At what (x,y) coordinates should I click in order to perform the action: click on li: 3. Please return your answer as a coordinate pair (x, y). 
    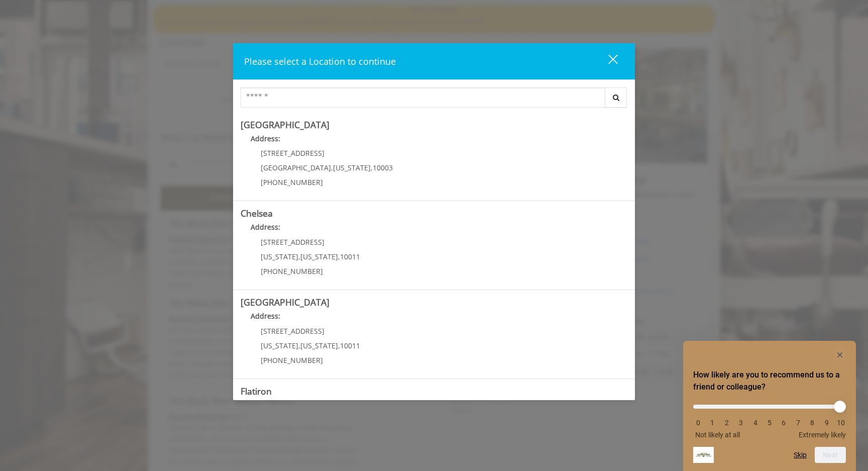
    Looking at the image, I should click on (741, 422).